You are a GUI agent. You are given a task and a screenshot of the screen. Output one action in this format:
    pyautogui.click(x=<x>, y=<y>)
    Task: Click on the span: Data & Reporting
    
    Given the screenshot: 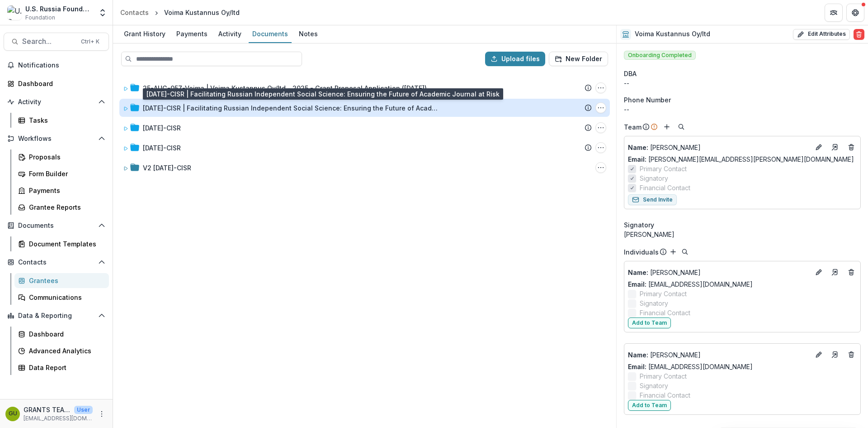 What is the action you would take?
    pyautogui.click(x=56, y=316)
    